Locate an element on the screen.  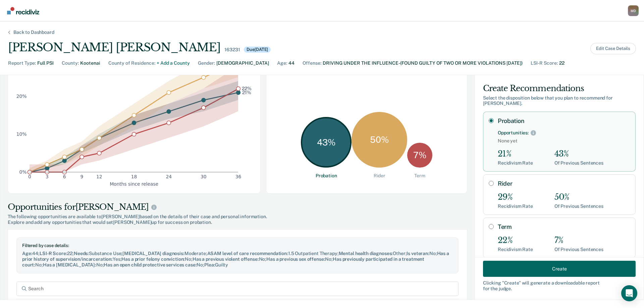
label: Probation is located at coordinates (564, 121).